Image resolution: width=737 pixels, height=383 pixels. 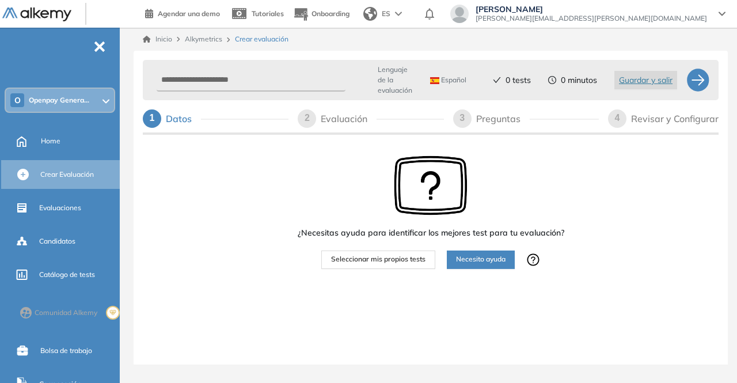 What do you see at coordinates (646, 80) in the screenshot?
I see `span: Guardar y salir` at bounding box center [646, 80].